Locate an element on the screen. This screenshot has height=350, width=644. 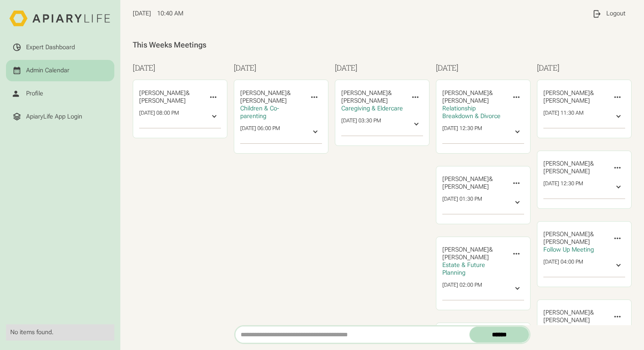
div: ApiaryLife App Login is located at coordinates (54, 117).